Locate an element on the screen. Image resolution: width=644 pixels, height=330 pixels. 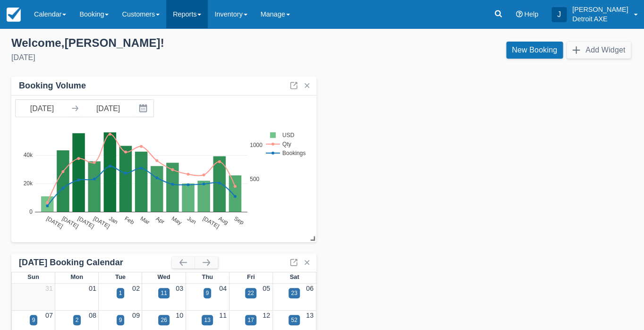
a: 11 is located at coordinates (223, 315).